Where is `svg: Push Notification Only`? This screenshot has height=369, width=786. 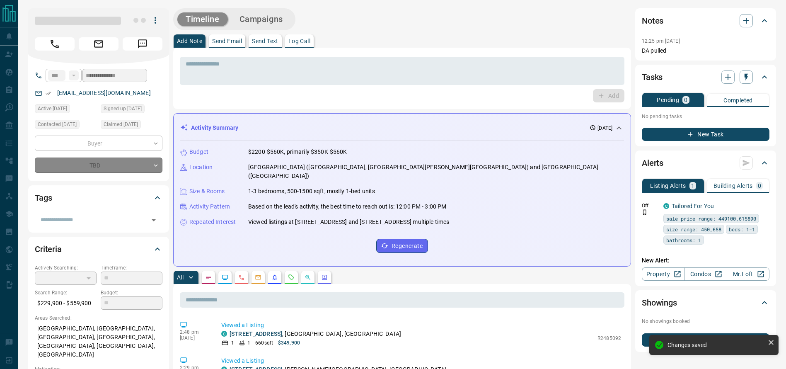 svg: Push Notification Only is located at coordinates (645, 212).